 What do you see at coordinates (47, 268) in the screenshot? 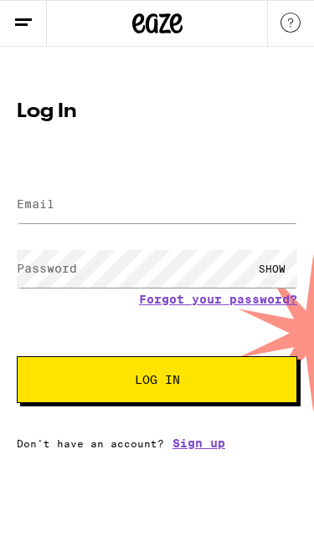
I see `label: Password` at bounding box center [47, 268].